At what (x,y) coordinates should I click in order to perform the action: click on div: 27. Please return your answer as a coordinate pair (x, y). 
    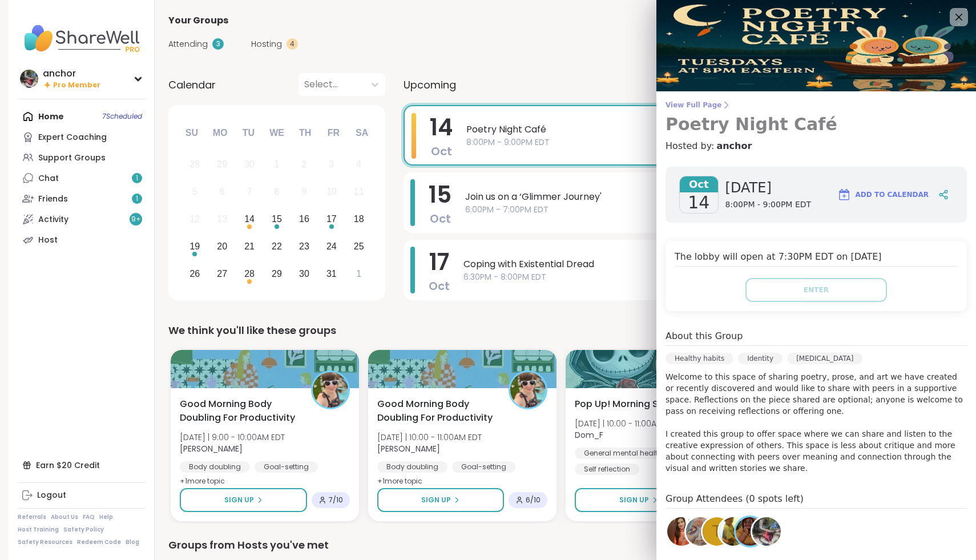
    Looking at the image, I should click on (222, 273).